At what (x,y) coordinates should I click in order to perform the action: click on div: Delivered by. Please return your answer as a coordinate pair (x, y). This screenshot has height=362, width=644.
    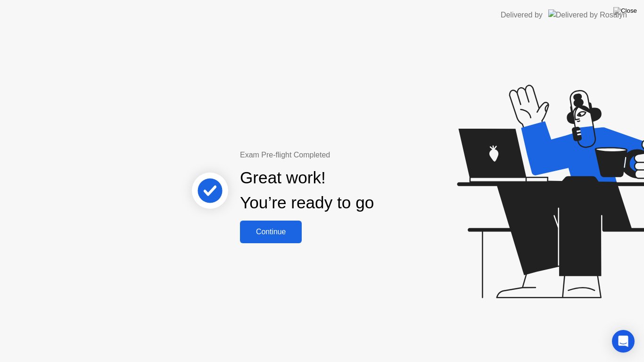
    Looking at the image, I should click on (522, 15).